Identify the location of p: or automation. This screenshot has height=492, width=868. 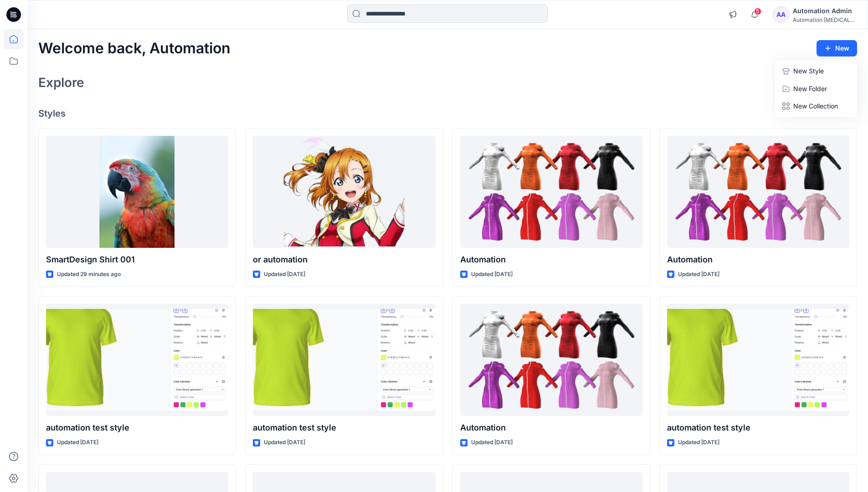
(344, 260).